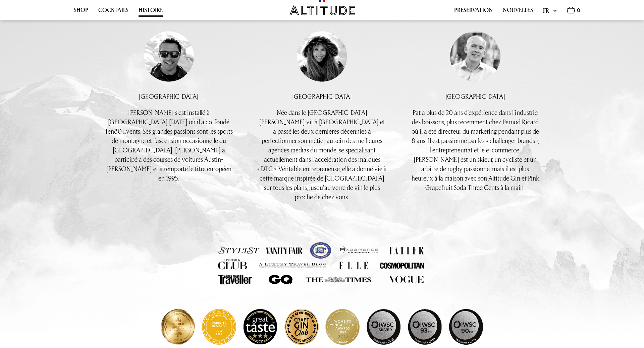 This screenshot has width=644, height=348. What do you see at coordinates (475, 150) in the screenshot?
I see `span: Pat a plus de 20 ans d'expérience dans l'industrie des boissons, plus récemment chez Pernod Ricar...` at bounding box center [475, 150].